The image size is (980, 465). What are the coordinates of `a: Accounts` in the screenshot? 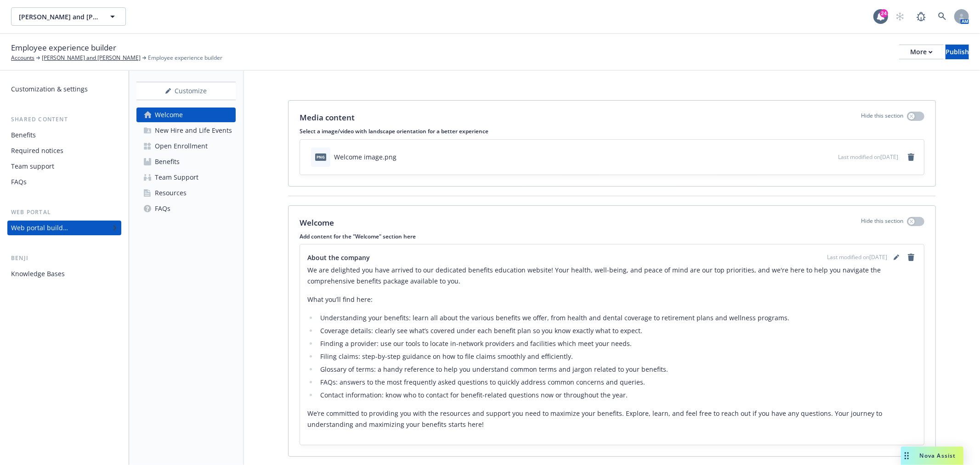 It's located at (23, 58).